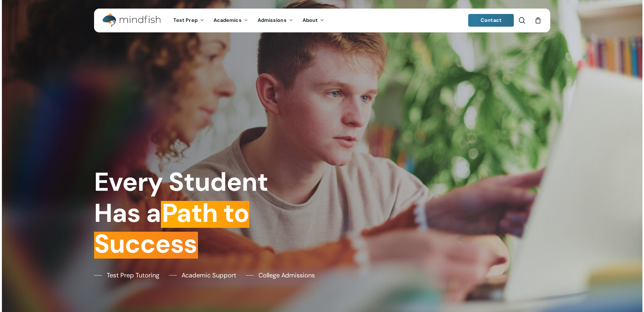  Describe the element at coordinates (209, 275) in the screenshot. I see `span: Academic Support` at that location.